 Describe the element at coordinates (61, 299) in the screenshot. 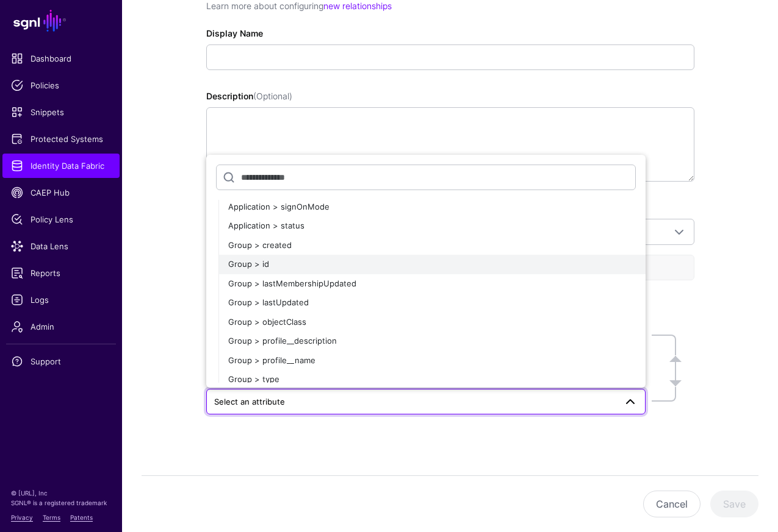

I see `a: Logs` at that location.